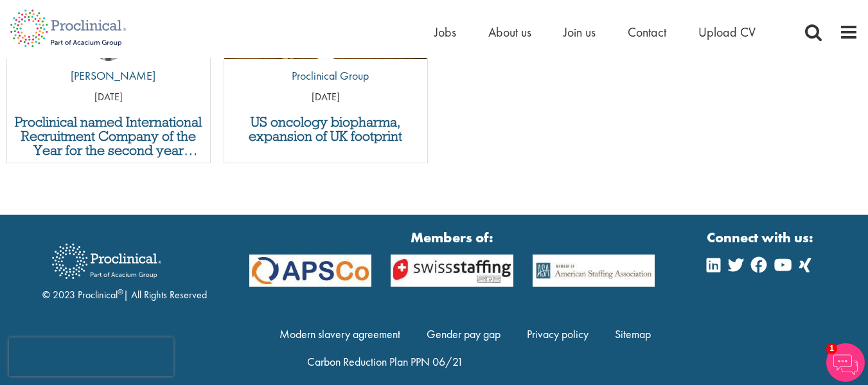  Describe the element at coordinates (109, 136) in the screenshot. I see `h3: Proclinical named International Recruitment Company of the Year for the second year running` at that location.